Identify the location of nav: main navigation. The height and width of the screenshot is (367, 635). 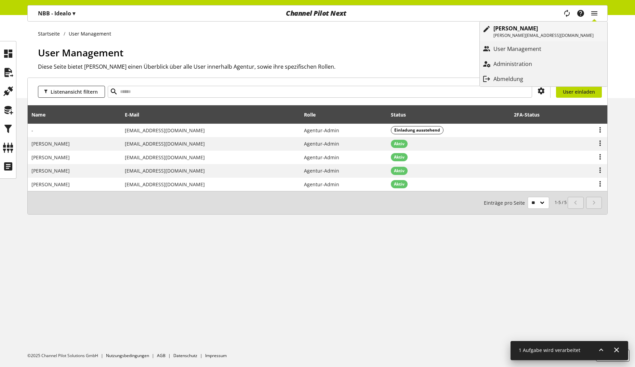
(317, 13).